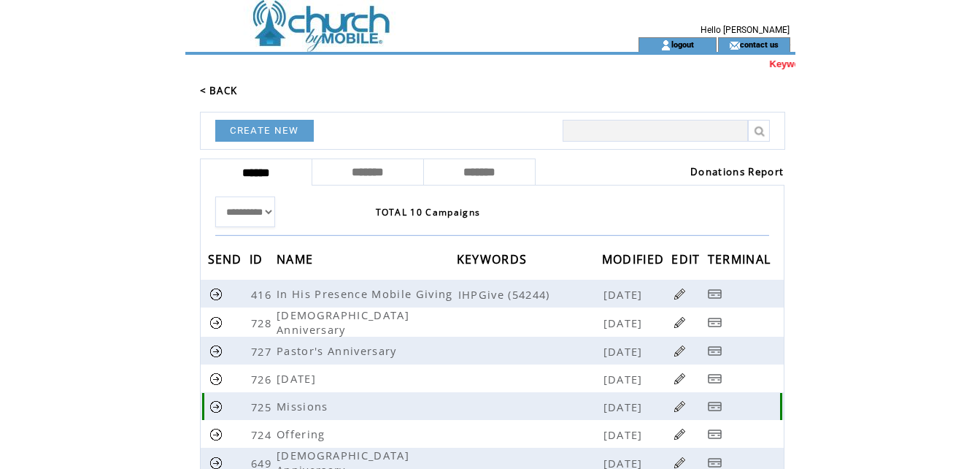  What do you see at coordinates (263, 435) in the screenshot?
I see `span: 724` at bounding box center [263, 435].